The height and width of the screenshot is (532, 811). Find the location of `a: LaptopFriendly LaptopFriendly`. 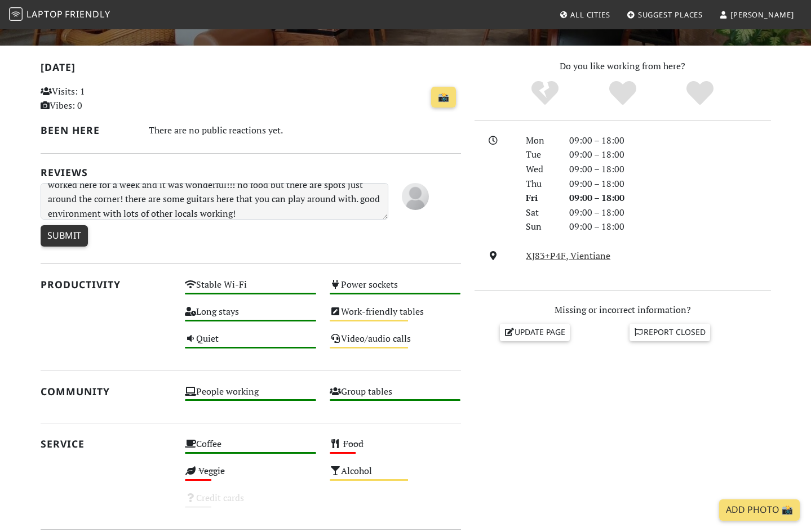

a: LaptopFriendly LaptopFriendly is located at coordinates (60, 14).